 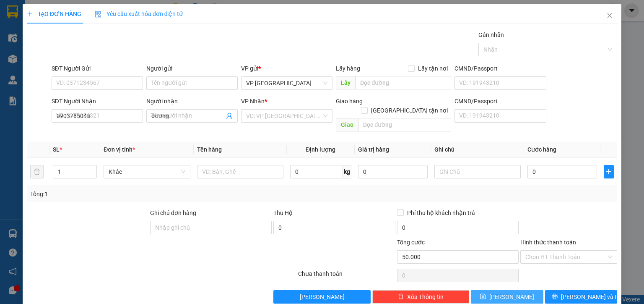 I want to click on input: VD: Bàn, Ghế, so click(x=240, y=172).